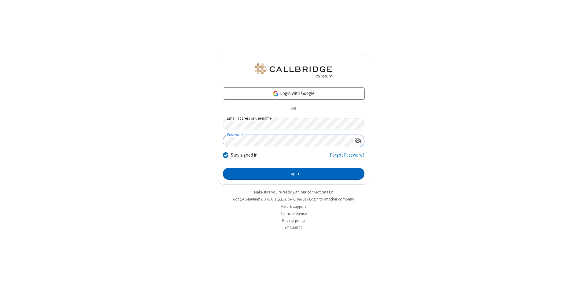 This screenshot has width=587, height=289. I want to click on span: OR, so click(293, 109).